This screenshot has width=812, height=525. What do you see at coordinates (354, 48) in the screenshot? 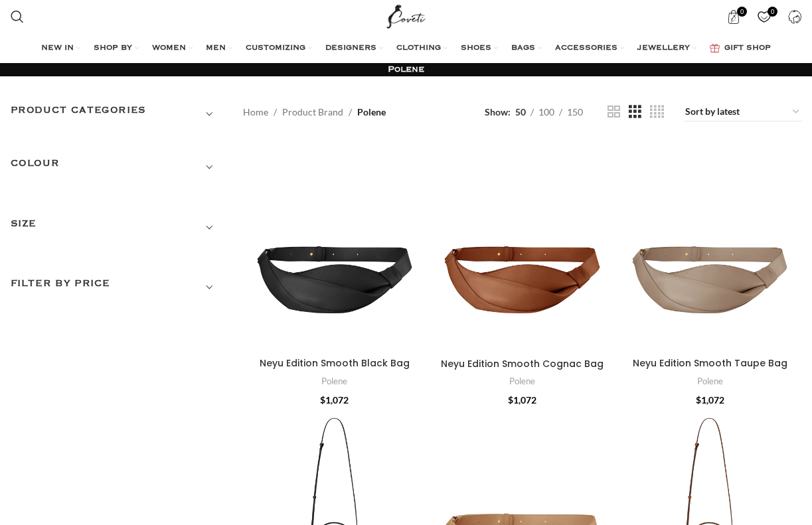
I see `a: DESIGNERS` at bounding box center [354, 48].